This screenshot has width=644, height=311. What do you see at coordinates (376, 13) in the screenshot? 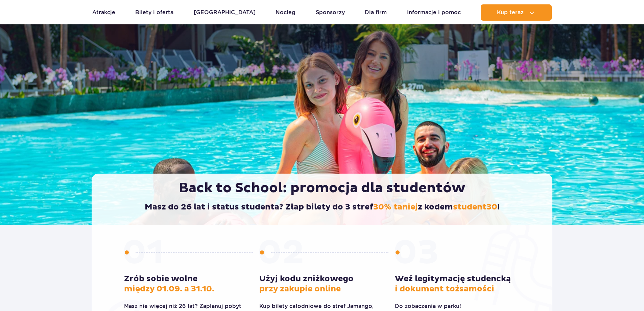
I see `a: Dla firm` at bounding box center [376, 13].